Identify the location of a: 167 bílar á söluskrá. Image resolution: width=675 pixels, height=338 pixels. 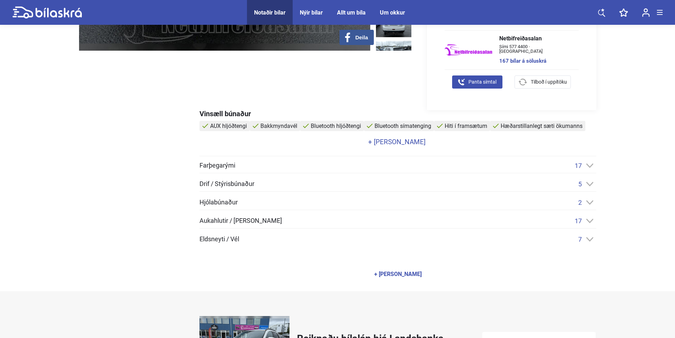
(535, 61).